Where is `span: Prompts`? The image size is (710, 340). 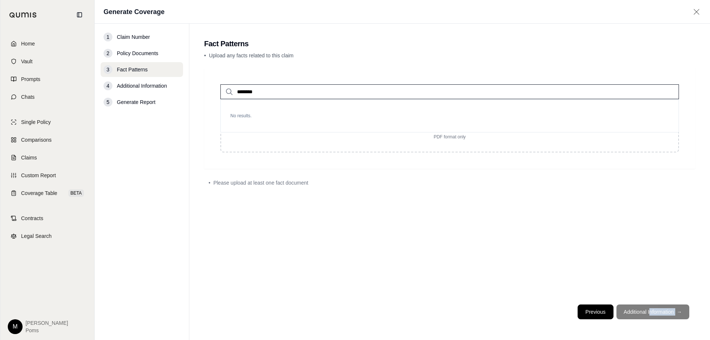 span: Prompts is located at coordinates (31, 79).